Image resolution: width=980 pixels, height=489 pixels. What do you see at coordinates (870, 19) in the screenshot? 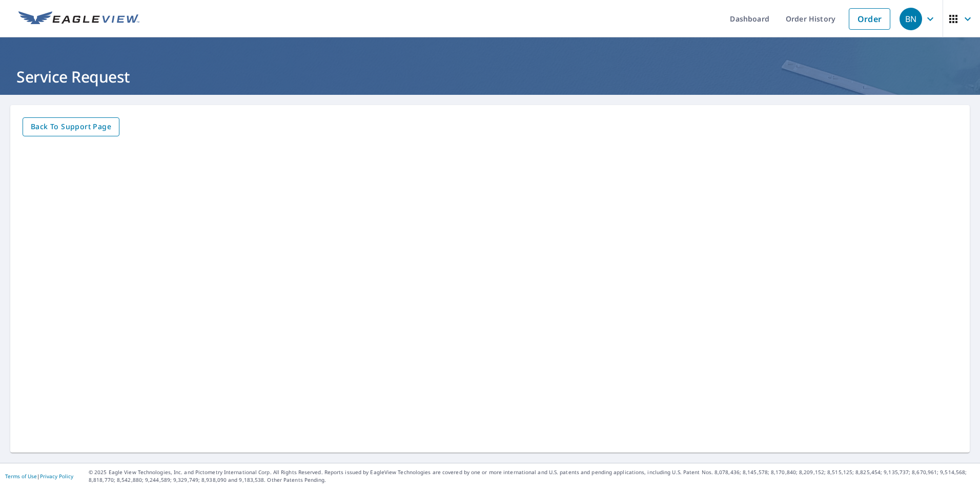
I see `a: Order` at bounding box center [870, 19].